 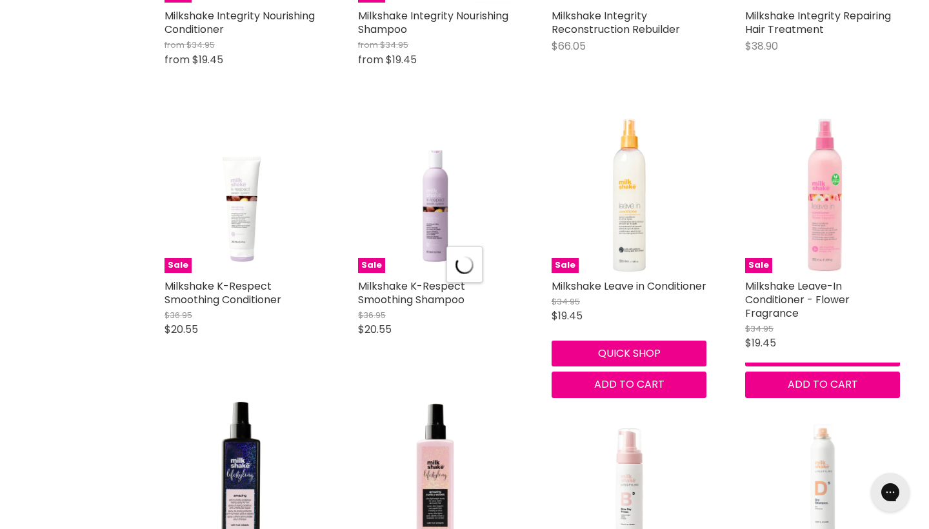 I want to click on a: Milkshake K-Respect Smoothing ConditionerSale, so click(x=242, y=196).